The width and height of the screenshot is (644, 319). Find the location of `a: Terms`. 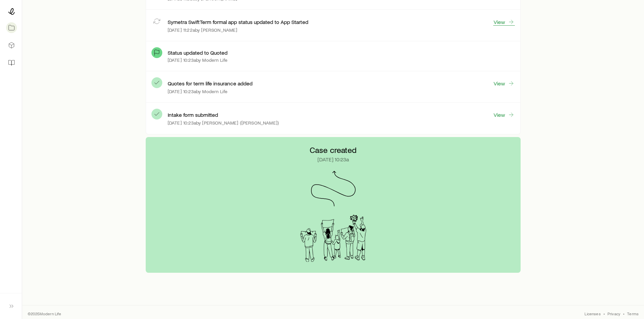

a: Terms is located at coordinates (633, 314).